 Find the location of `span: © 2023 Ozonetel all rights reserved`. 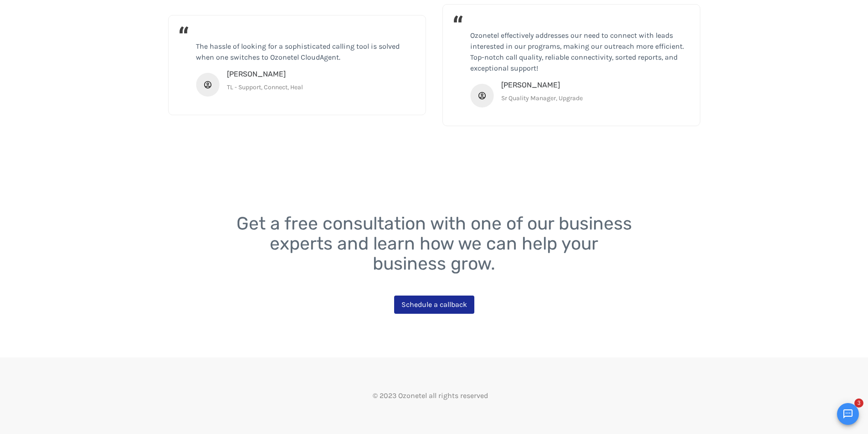

span: © 2023 Ozonetel all rights reserved is located at coordinates (430, 395).